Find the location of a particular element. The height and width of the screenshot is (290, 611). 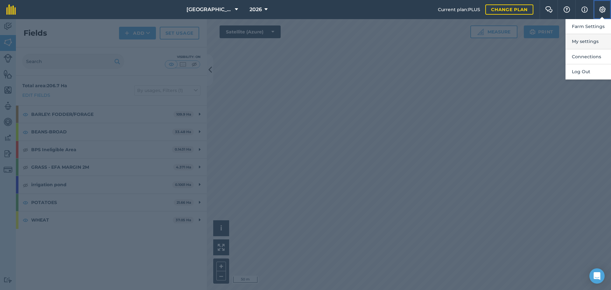

div: Open Intercom Messenger is located at coordinates (597, 276).